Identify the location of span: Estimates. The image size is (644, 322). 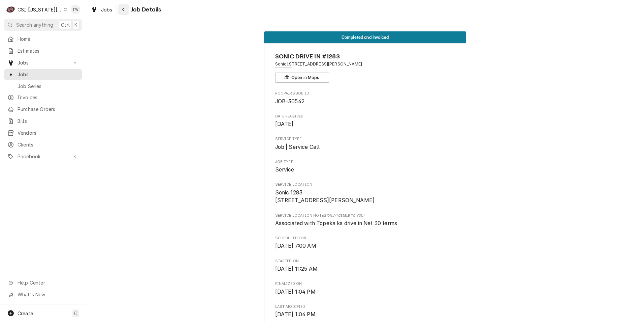
(48, 51).